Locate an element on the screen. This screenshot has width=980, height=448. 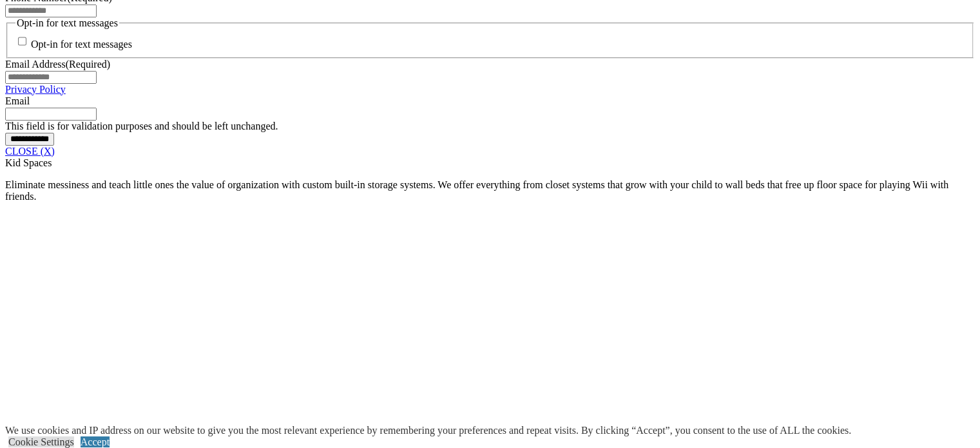
legend: Opt-in for text messages is located at coordinates (67, 23).